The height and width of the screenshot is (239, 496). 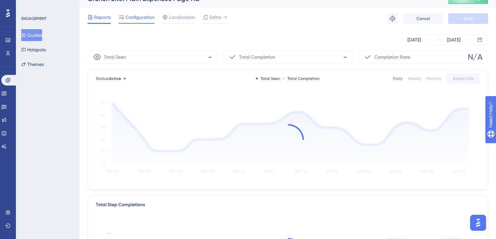 I want to click on div: Total Seen, so click(x=268, y=79).